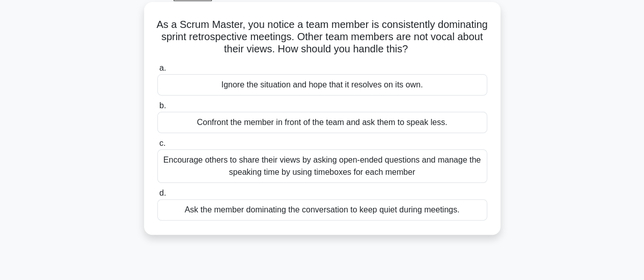  What do you see at coordinates (323, 210) in the screenshot?
I see `div: Ask the member dominating the conversation to keep quiet during meetings.` at bounding box center [323, 210].